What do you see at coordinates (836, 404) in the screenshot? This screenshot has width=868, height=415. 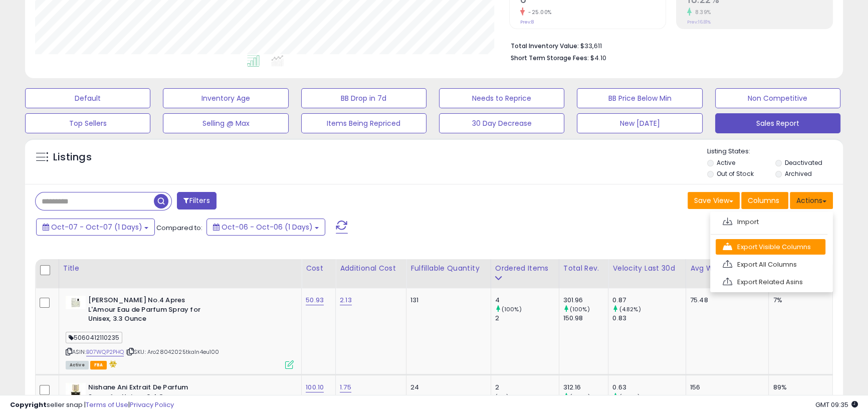 I see `span: 2025-10-8 09:35 GMT` at bounding box center [836, 404].